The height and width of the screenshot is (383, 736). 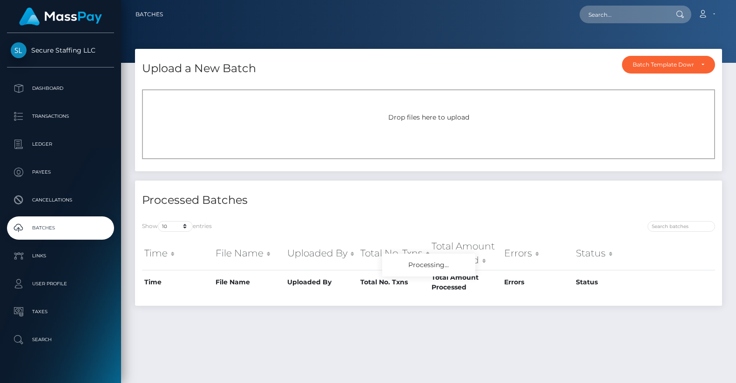 I want to click on label: Show entries, so click(x=177, y=226).